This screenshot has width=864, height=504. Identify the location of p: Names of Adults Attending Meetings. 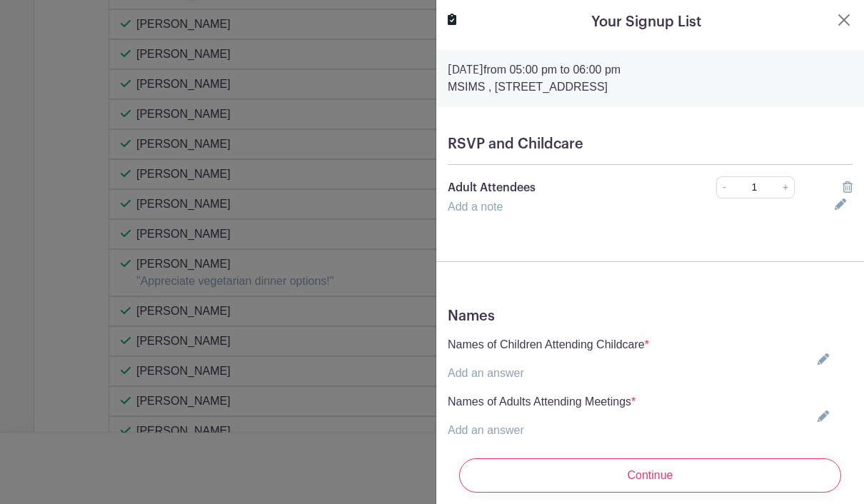
(541, 402).